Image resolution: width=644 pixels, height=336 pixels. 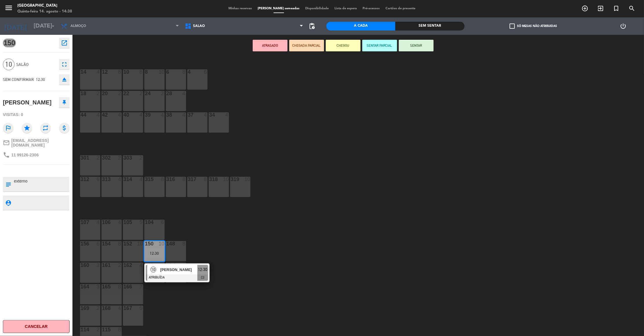 What do you see at coordinates (209, 115) in the screenshot?
I see `div: 34` at bounding box center [209, 115].